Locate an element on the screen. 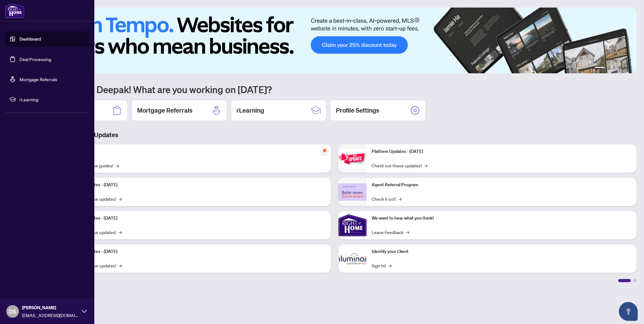  img: logo is located at coordinates (15, 11).